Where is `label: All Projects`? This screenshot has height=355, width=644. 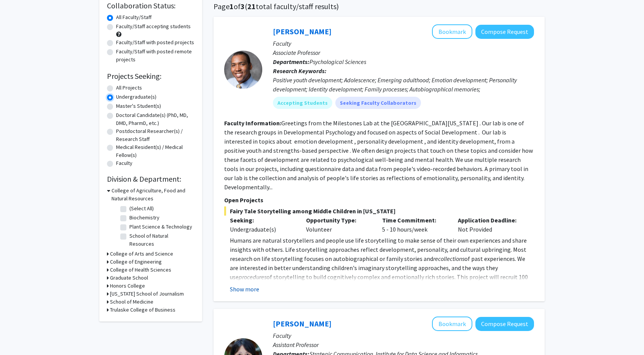
label: All Projects is located at coordinates (129, 88).